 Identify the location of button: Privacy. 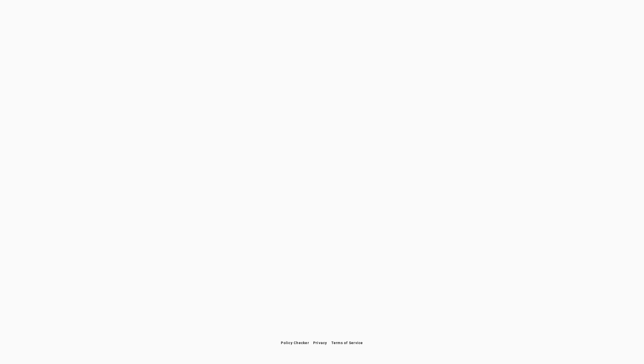
(320, 343).